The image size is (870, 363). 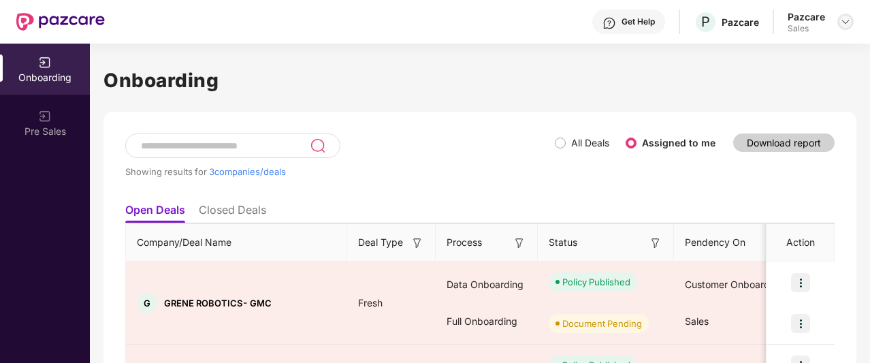 What do you see at coordinates (783, 142) in the screenshot?
I see `button: Download report` at bounding box center [783, 142].